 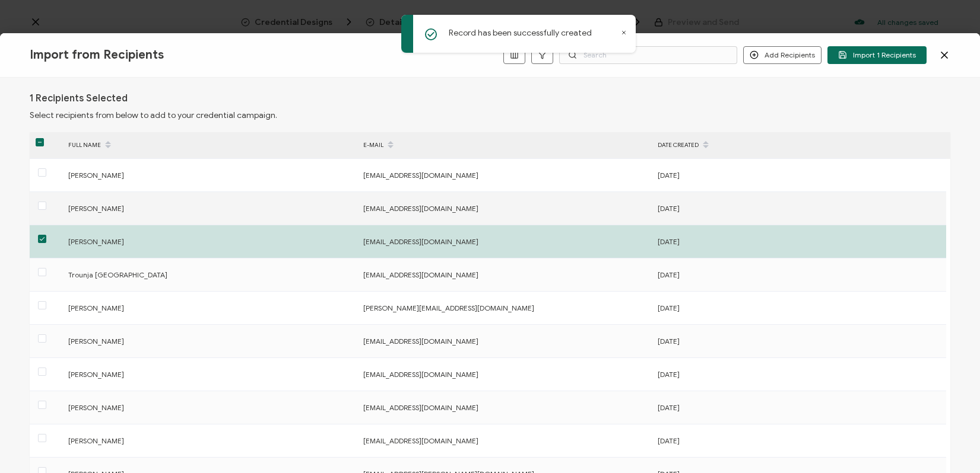 I want to click on div: Chat Widget, so click(x=950, y=445).